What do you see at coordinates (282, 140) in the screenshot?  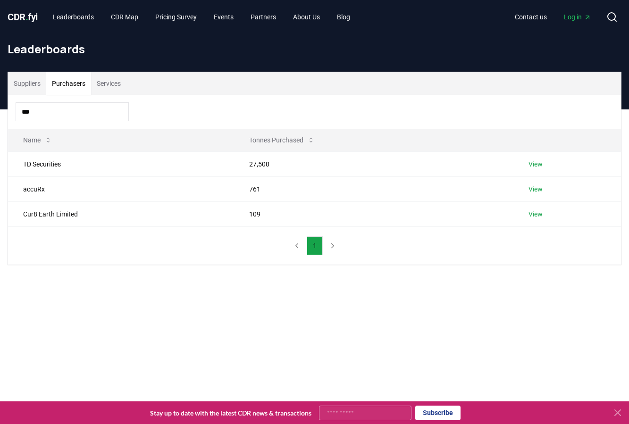 I see `button: Tonnes Purchased` at bounding box center [282, 140].